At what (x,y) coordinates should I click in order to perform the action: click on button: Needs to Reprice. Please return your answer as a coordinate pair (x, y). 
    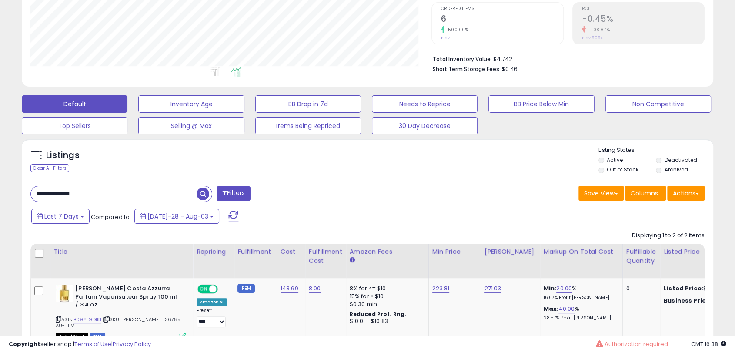
    Looking at the image, I should click on (424, 104).